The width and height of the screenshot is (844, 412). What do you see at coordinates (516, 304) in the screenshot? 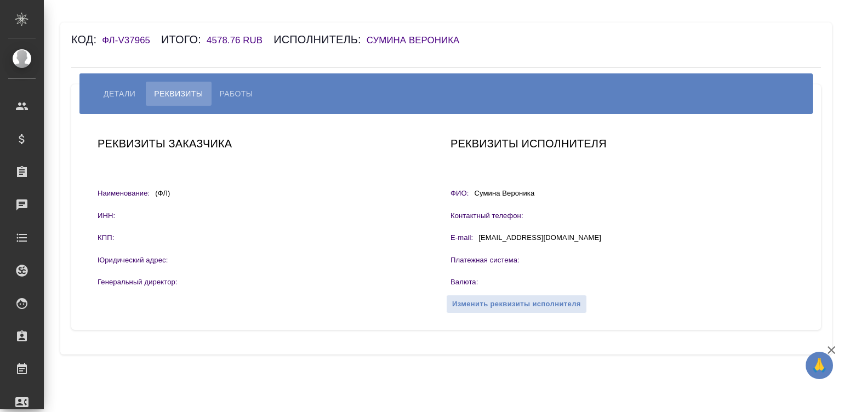
I see `button: Изменить реквизиты исполнителя` at bounding box center [516, 304].